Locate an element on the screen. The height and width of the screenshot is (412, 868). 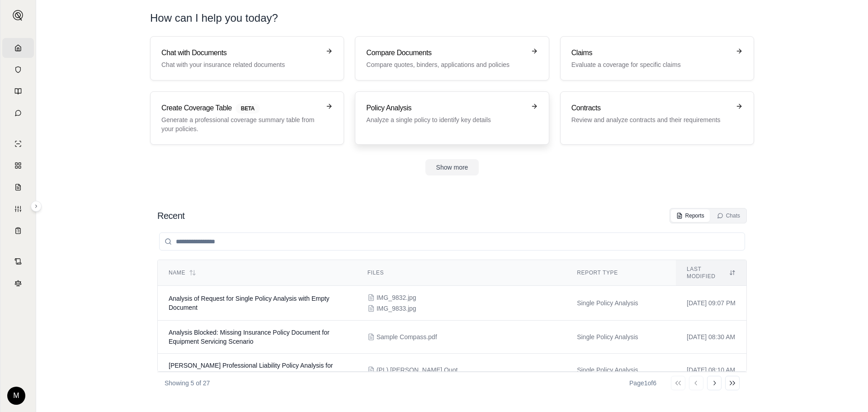
button: Reports is located at coordinates (690, 216).